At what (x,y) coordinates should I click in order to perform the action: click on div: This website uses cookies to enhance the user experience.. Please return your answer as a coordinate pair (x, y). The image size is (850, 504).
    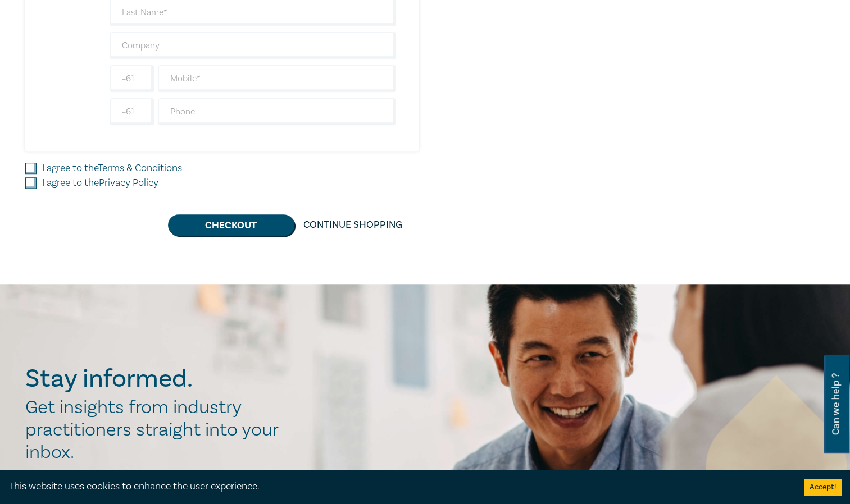
    Looking at the image, I should click on (398, 487).